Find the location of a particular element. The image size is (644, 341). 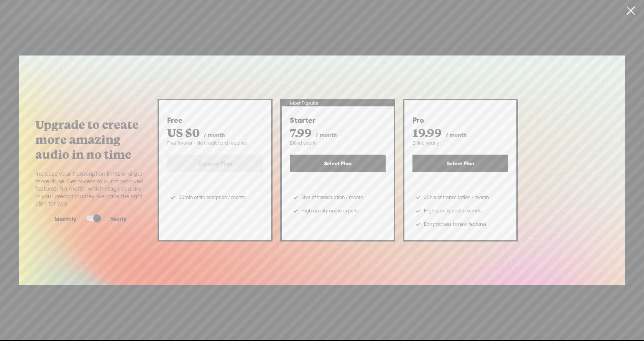

span: 7.99 is located at coordinates (300, 132).